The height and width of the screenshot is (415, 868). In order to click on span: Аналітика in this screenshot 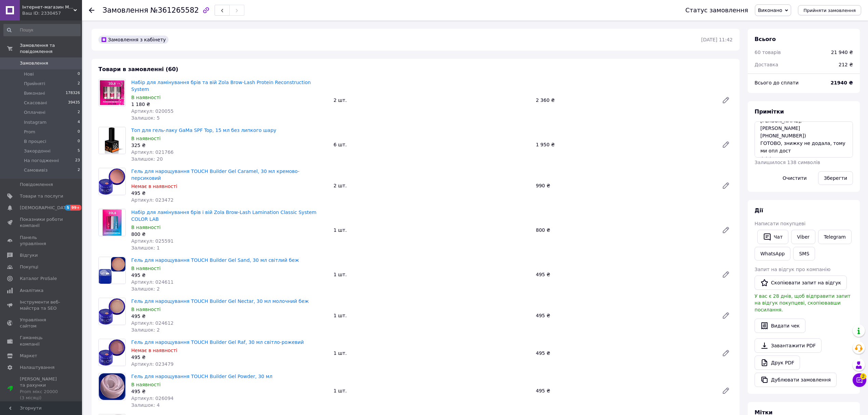, I will do `click(32, 291)`.